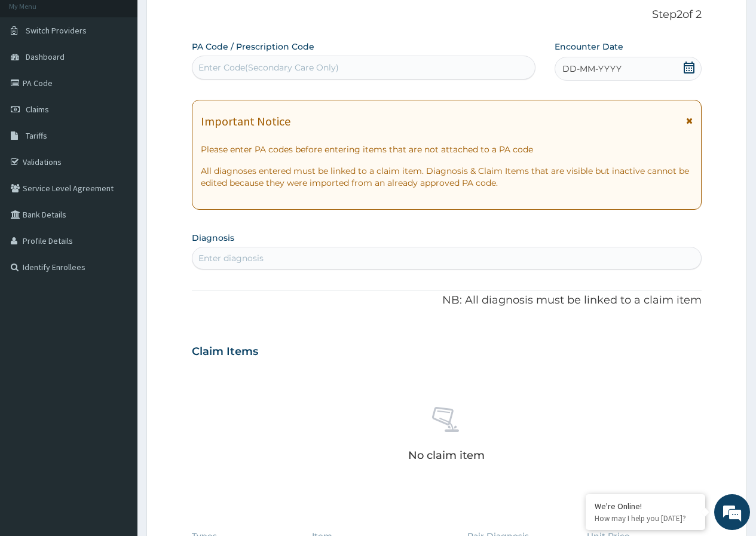 This screenshot has height=536, width=756. Describe the element at coordinates (589, 47) in the screenshot. I see `label: Encounter Date` at that location.